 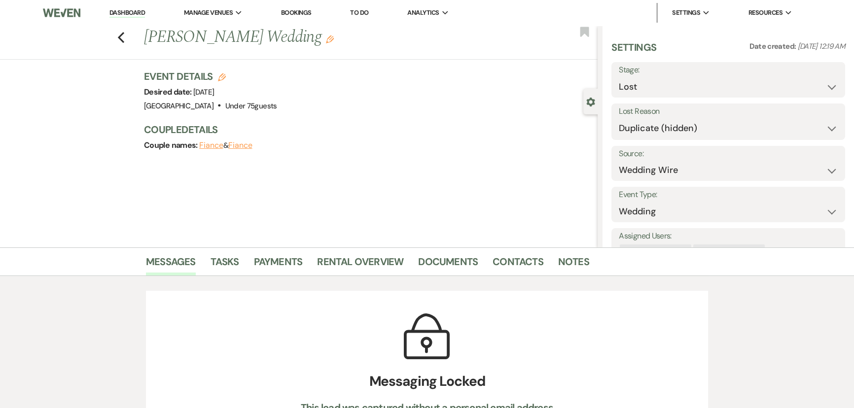 I want to click on span: Resources, so click(x=765, y=13).